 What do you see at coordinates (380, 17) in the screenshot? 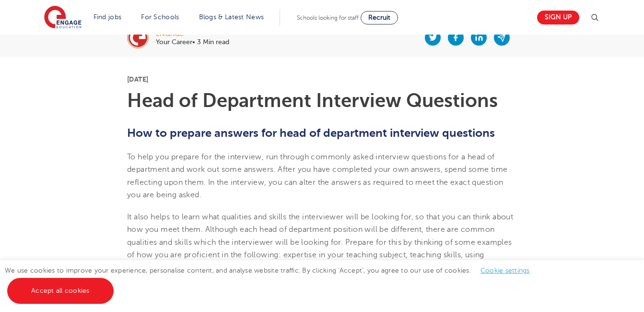
I see `span: Recruit` at bounding box center [380, 17].